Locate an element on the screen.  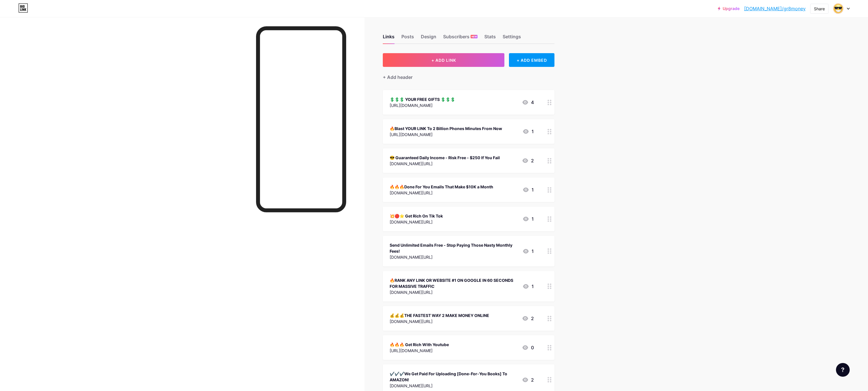
div: Links is located at coordinates (388, 38).